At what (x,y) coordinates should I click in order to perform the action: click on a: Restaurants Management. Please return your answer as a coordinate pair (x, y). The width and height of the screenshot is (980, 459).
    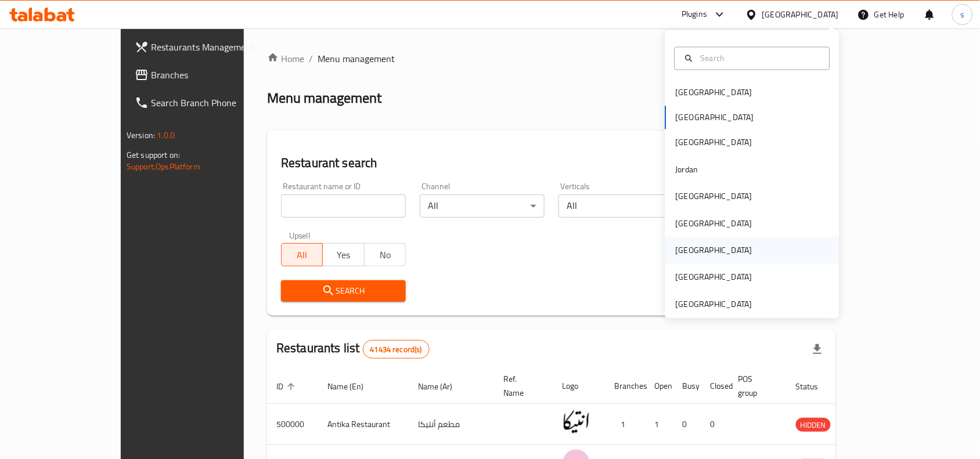
    Looking at the image, I should click on (205, 47).